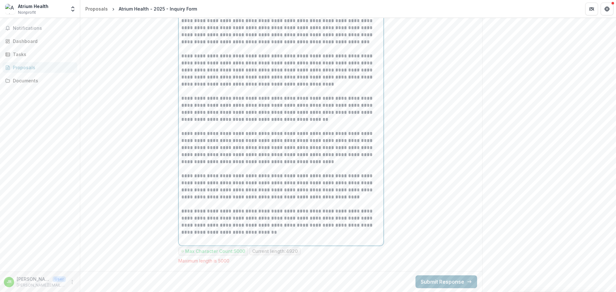  Describe the element at coordinates (215, 251) in the screenshot. I see `p: Max Character Count: 5000` at that location.